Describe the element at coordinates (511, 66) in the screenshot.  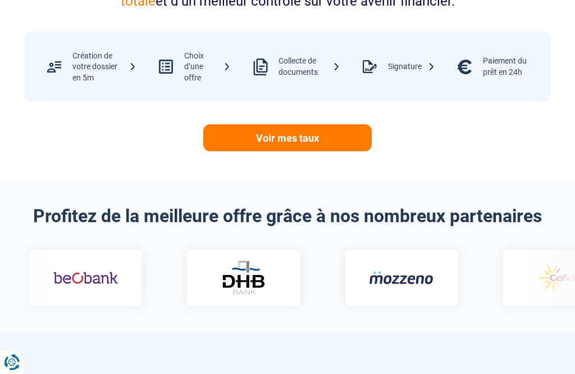
I see `div: Paiement du prêt en 24h` at that location.